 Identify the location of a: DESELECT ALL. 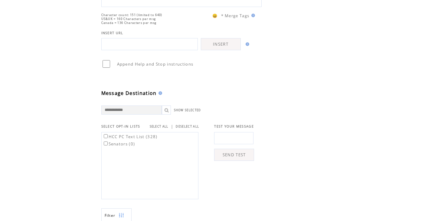
(187, 126).